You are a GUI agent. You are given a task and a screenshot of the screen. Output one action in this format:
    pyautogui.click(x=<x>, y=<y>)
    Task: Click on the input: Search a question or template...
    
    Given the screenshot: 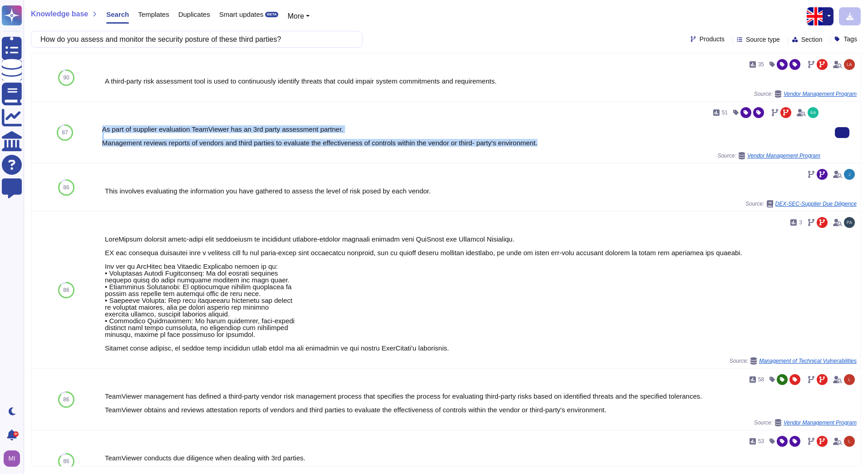 What is the action you would take?
    pyautogui.click(x=194, y=39)
    